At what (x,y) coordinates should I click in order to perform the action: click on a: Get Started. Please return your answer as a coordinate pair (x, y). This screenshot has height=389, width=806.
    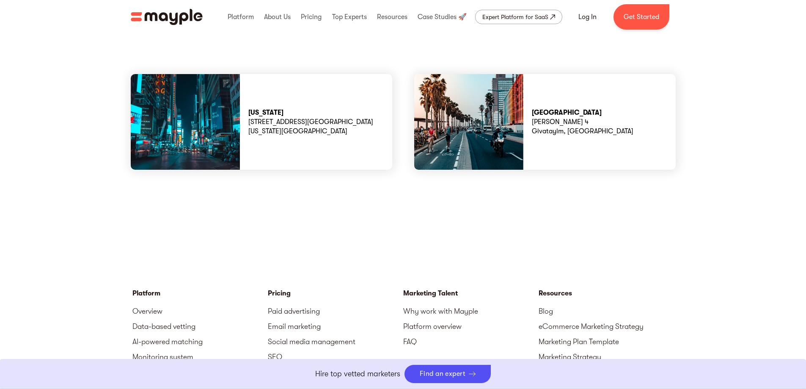
    Looking at the image, I should click on (642, 17).